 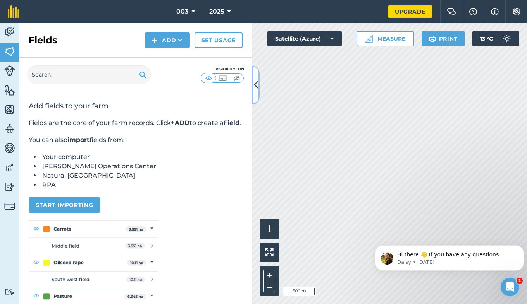 I want to click on span: 13 ° C, so click(x=486, y=39).